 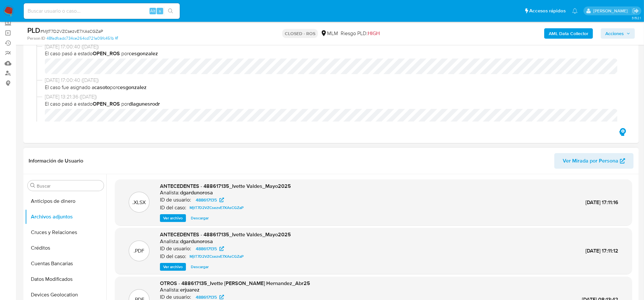 What do you see at coordinates (617, 34) in the screenshot?
I see `button: Acciones` at bounding box center [617, 34].